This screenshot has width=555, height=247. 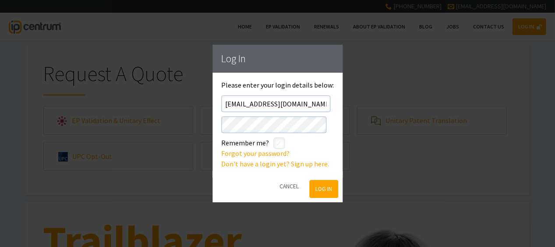 What do you see at coordinates (255, 153) in the screenshot?
I see `a: Forgot your password?` at bounding box center [255, 153].